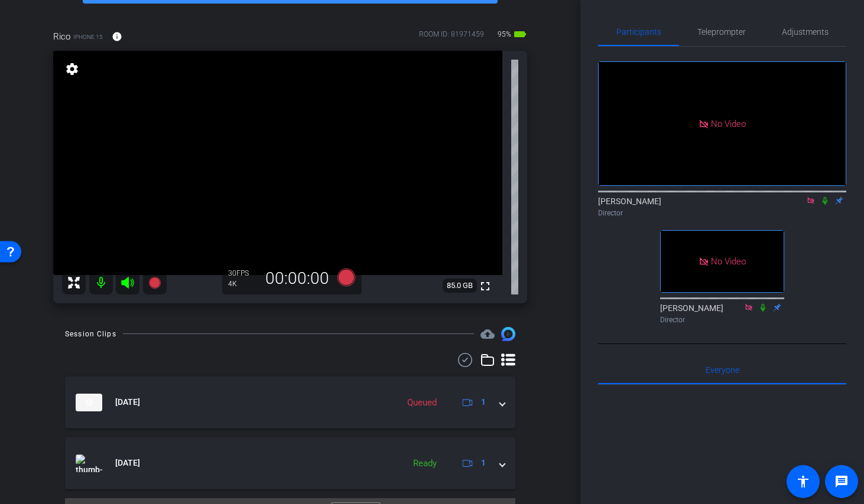  I want to click on span: iPhone 15, so click(88, 36).